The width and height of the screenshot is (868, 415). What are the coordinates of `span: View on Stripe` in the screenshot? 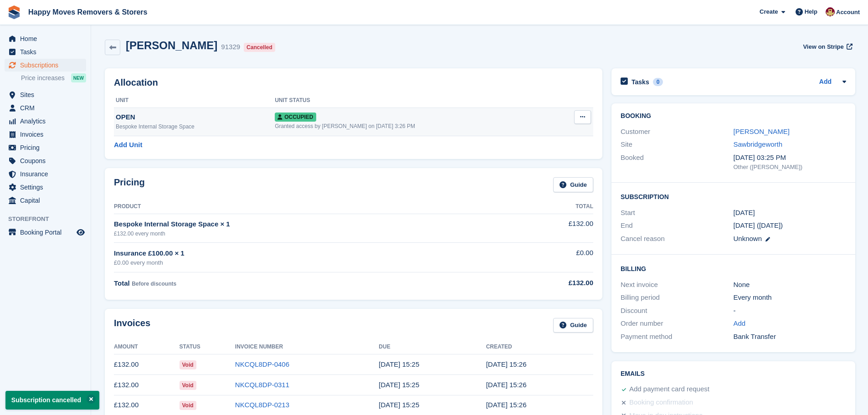 It's located at (823, 47).